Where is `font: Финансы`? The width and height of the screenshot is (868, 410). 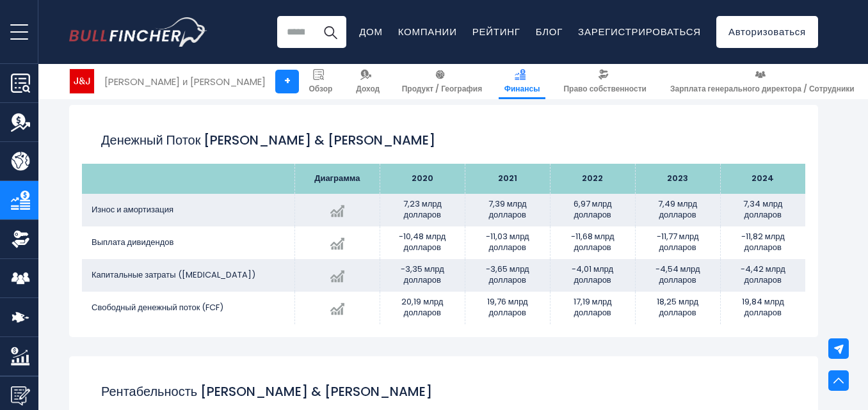
font: Финансы is located at coordinates (522, 88).